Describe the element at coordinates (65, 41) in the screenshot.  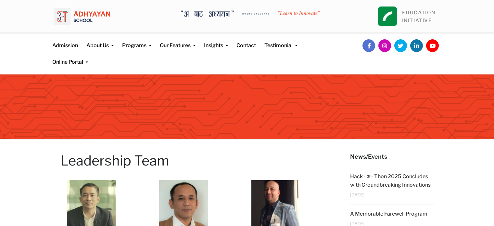
I see `a: Admission` at that location.